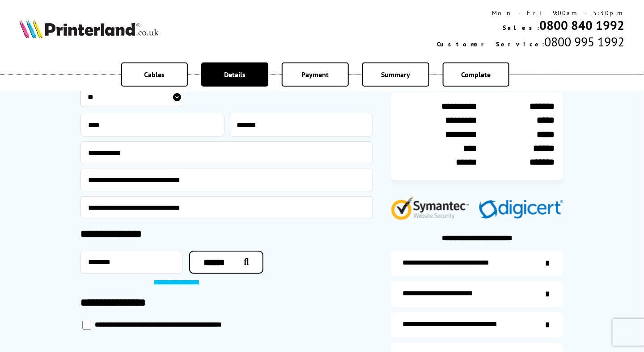 The height and width of the screenshot is (352, 644). I want to click on span: Customer Service:, so click(491, 44).